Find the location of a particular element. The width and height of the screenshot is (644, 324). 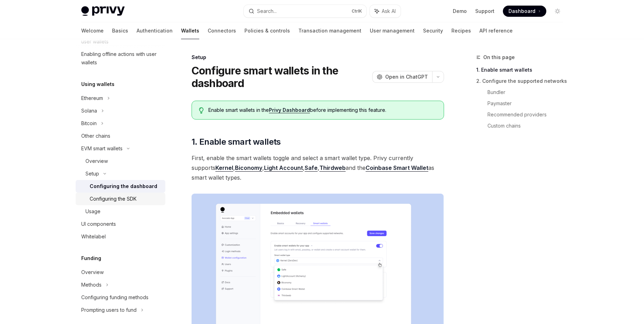

div: Solana is located at coordinates (89, 111).